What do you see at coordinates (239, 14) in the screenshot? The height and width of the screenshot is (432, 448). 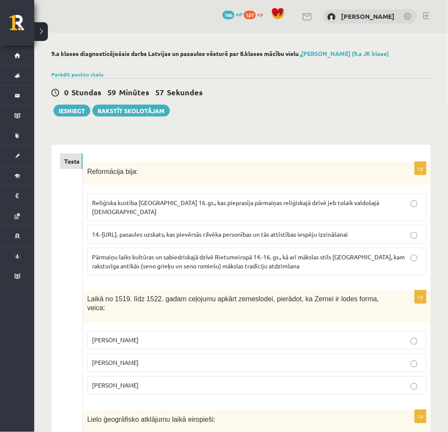 I see `span: mP` at bounding box center [239, 14].